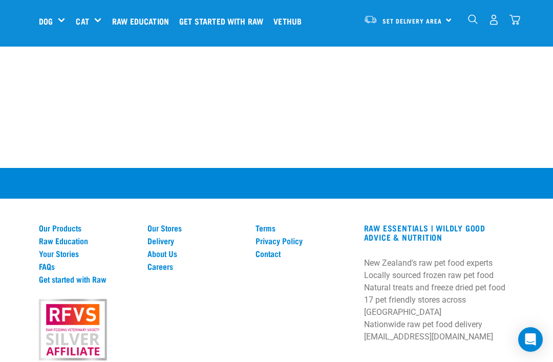 This screenshot has height=362, width=553. What do you see at coordinates (196, 228) in the screenshot?
I see `a: Our Stores` at bounding box center [196, 228].